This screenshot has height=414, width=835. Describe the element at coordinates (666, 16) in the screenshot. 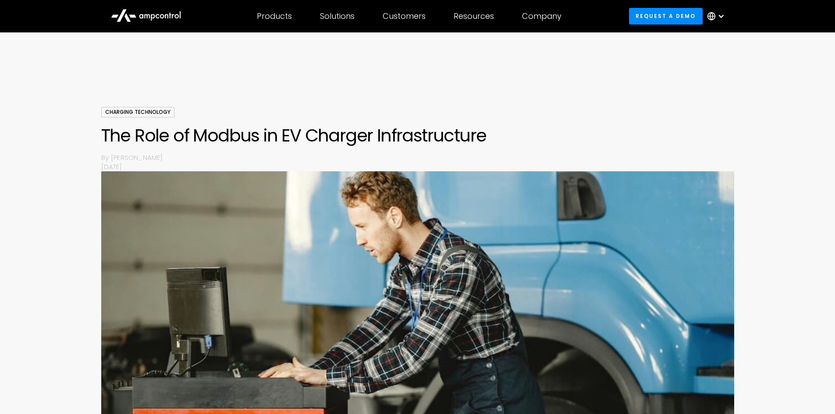

I see `a: Request a demo` at that location.